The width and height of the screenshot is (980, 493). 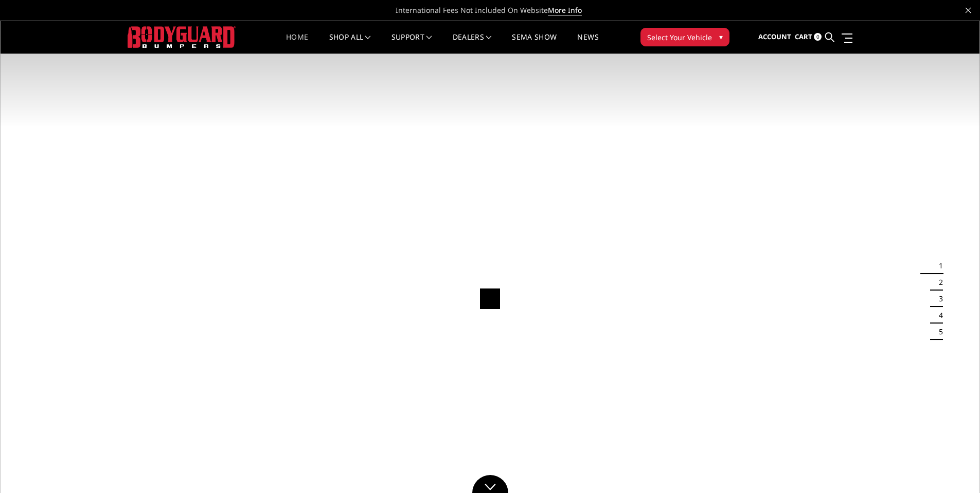 What do you see at coordinates (818, 36) in the screenshot?
I see `span: 0` at bounding box center [818, 36].